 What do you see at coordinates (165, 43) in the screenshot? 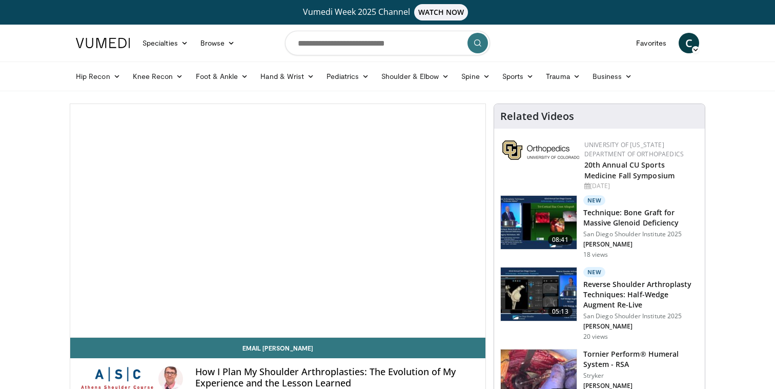
I see `a: Specialties` at bounding box center [165, 43].